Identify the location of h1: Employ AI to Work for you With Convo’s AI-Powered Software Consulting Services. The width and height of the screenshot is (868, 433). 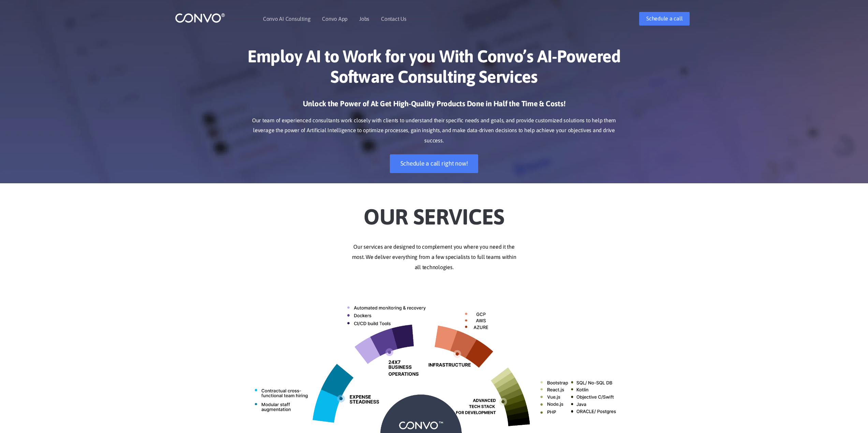
(434, 69).